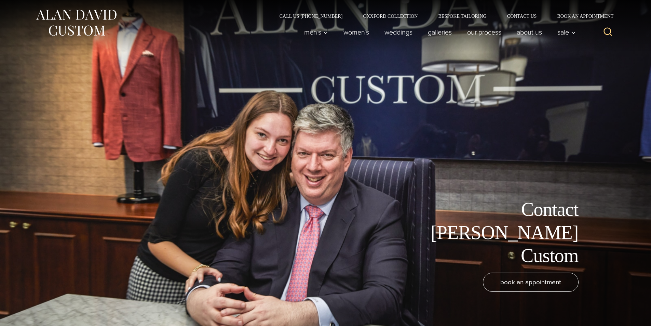 This screenshot has width=651, height=326. What do you see at coordinates (439, 32) in the screenshot?
I see `a: Galleries` at bounding box center [439, 32].